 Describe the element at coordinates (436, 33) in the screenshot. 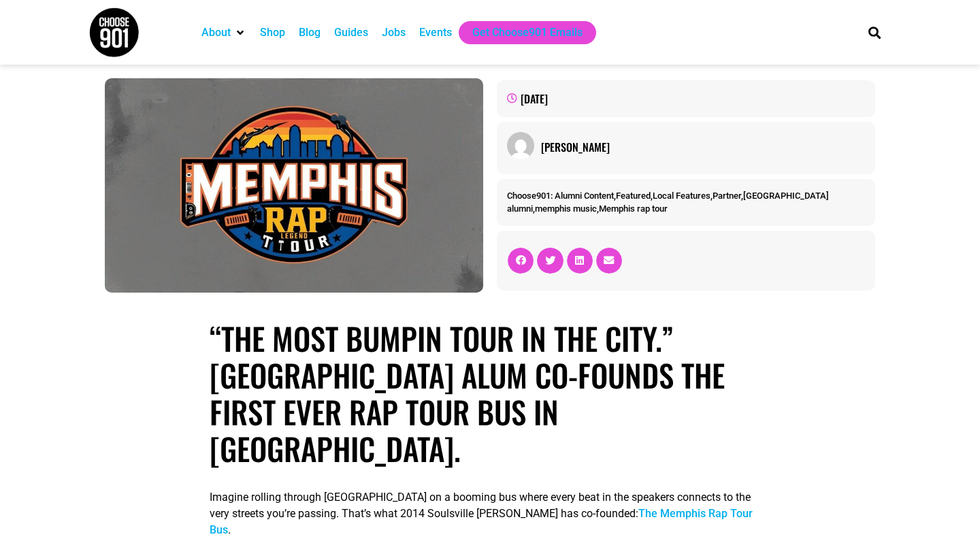

I see `div: Events` at that location.